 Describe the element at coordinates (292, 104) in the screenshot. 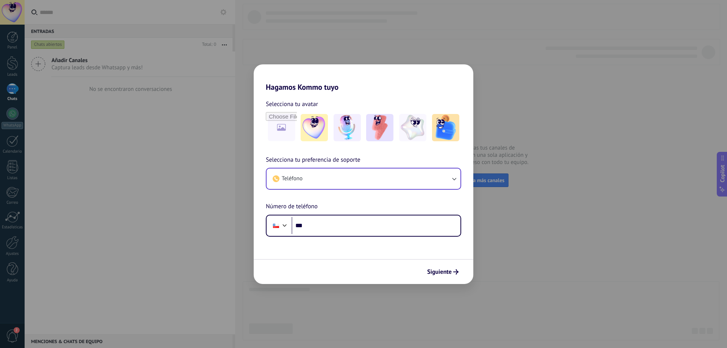

I see `span: Selecciona tu avatar` at that location.